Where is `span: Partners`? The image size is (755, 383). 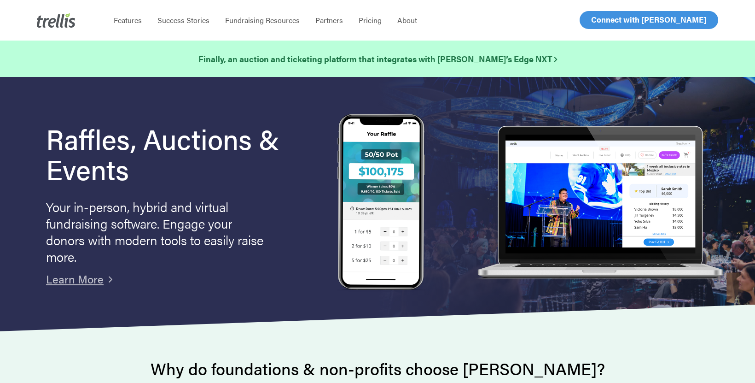
span: Partners is located at coordinates (329, 20).